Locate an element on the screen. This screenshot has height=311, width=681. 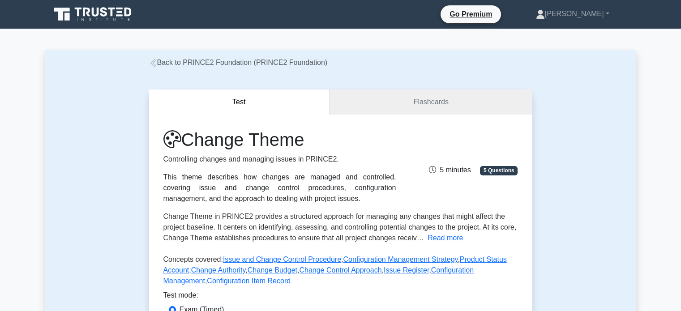
a: Go Premium is located at coordinates (471, 14).